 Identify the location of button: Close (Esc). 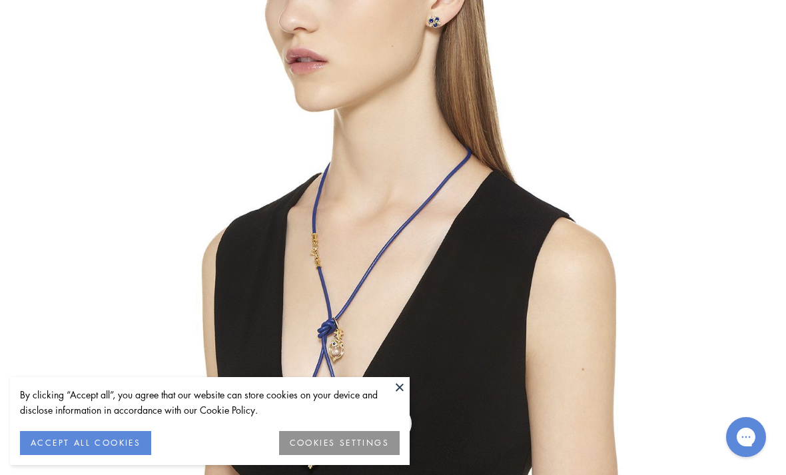
(393, 423).